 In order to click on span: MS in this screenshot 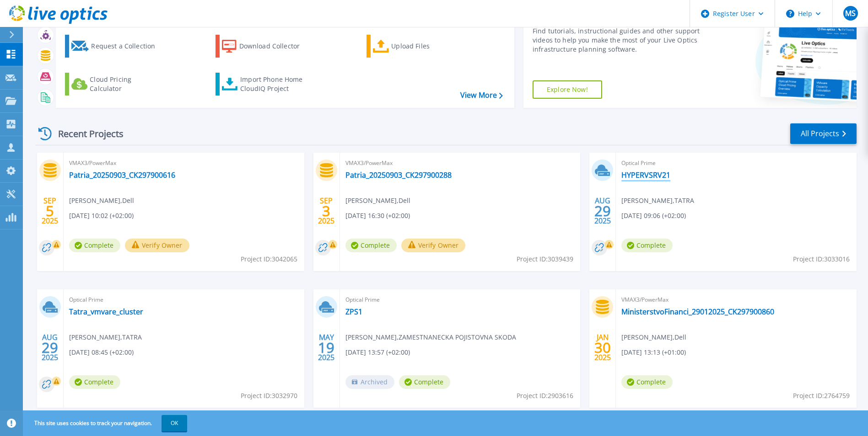, I will do `click(851, 13)`.